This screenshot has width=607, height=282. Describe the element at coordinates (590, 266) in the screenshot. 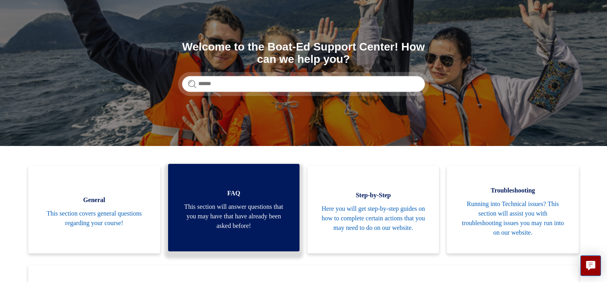

I see `div: Live chat` at that location.